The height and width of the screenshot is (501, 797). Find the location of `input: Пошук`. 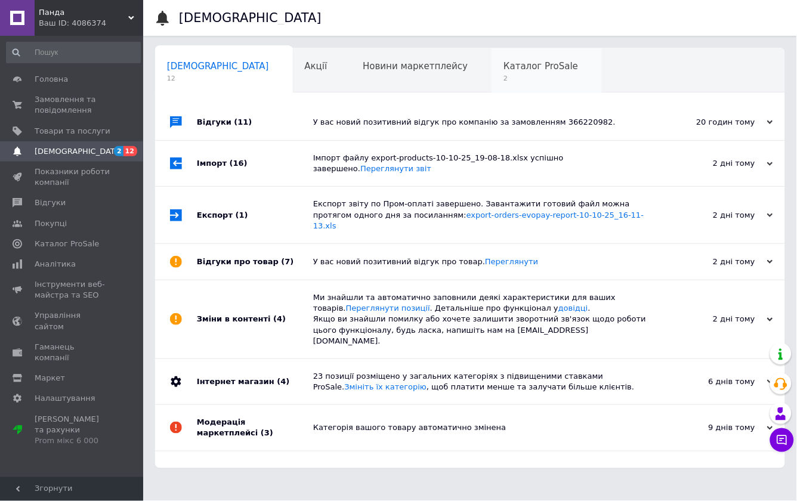

input: Пошук is located at coordinates (73, 53).